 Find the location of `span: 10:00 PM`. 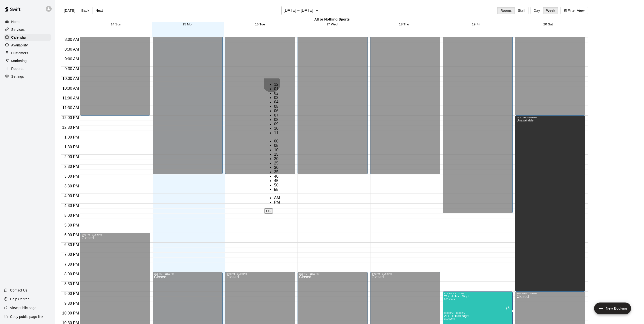

span: 10:00 PM is located at coordinates (71, 313).